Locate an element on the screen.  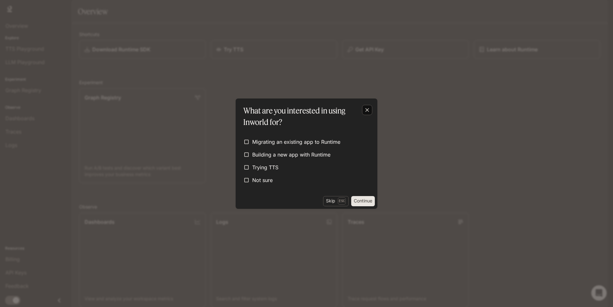
p: Esc is located at coordinates (341, 201).